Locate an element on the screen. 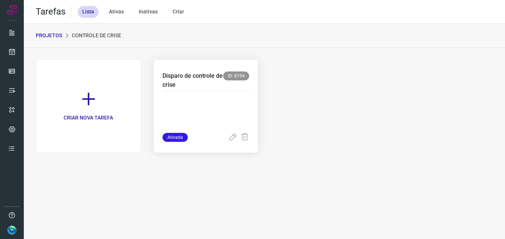 This screenshot has width=505, height=239. div: Lista is located at coordinates (88, 12).